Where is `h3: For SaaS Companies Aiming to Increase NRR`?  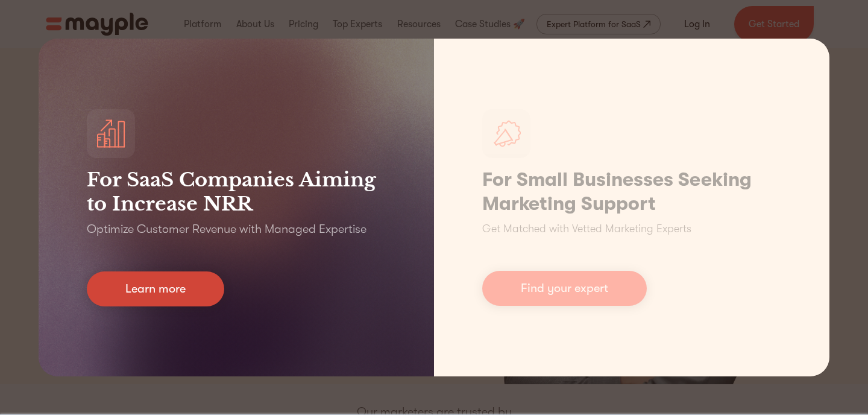
h3: For SaaS Companies Aiming to Increase NRR is located at coordinates (236, 192).